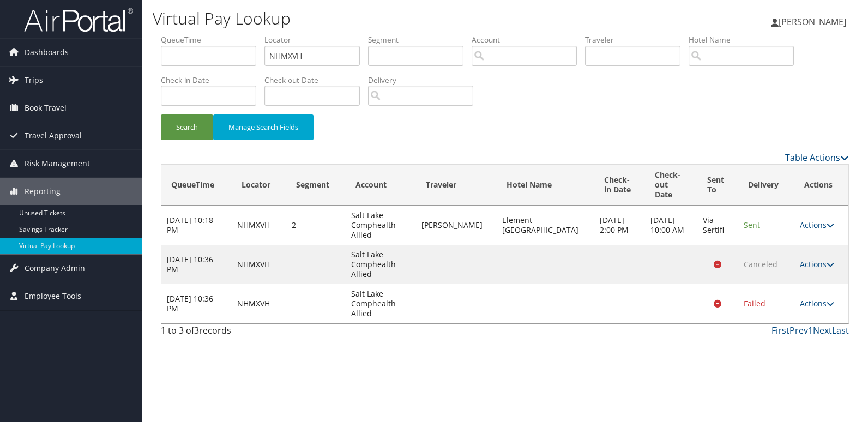 The image size is (868, 422). What do you see at coordinates (619, 185) in the screenshot?
I see `th: Check-in Date: activate to sort column ascending` at bounding box center [619, 185].